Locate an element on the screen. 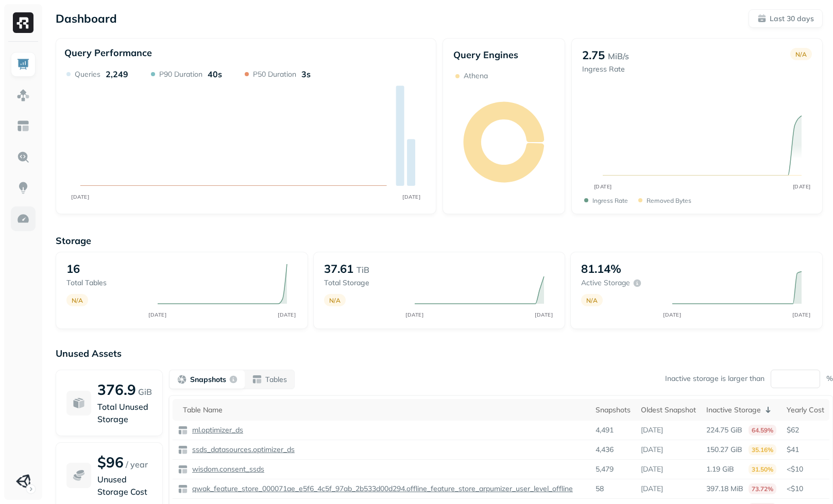 The height and width of the screenshot is (504, 833). div: Yearly Cost is located at coordinates (806, 410).